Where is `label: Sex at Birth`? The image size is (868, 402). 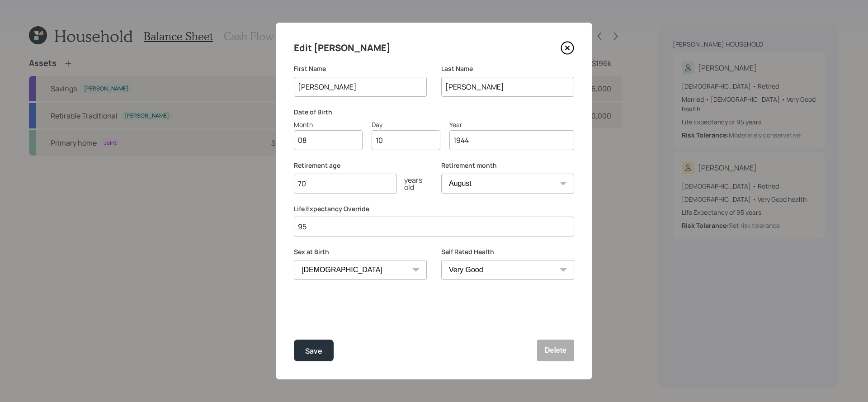
label: Sex at Birth is located at coordinates (360, 252).